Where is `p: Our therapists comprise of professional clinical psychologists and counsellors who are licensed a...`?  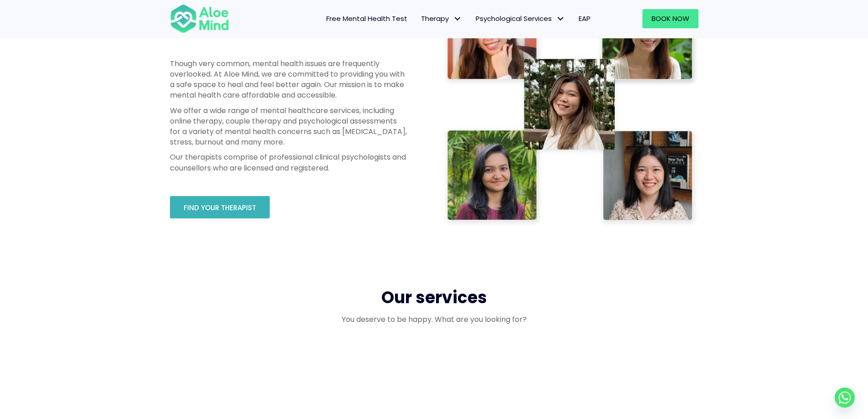
p: Our therapists comprise of professional clinical psychologists and counsellors who are licensed a... is located at coordinates (288, 162).